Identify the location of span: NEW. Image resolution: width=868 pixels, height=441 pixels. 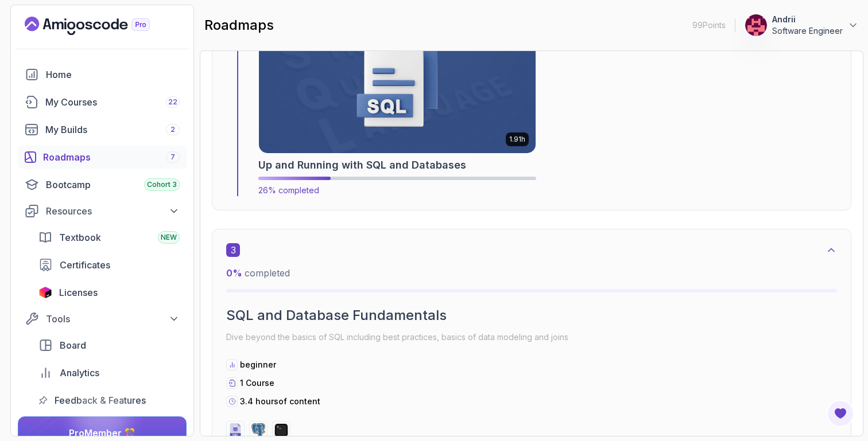
(169, 238).